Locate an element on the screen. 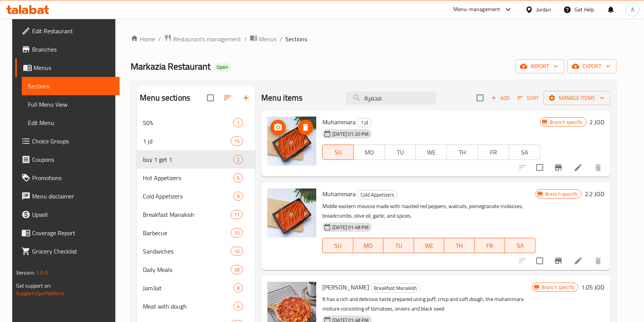 This screenshot has height=322, width=644. span: Muhammara is located at coordinates (339, 122).